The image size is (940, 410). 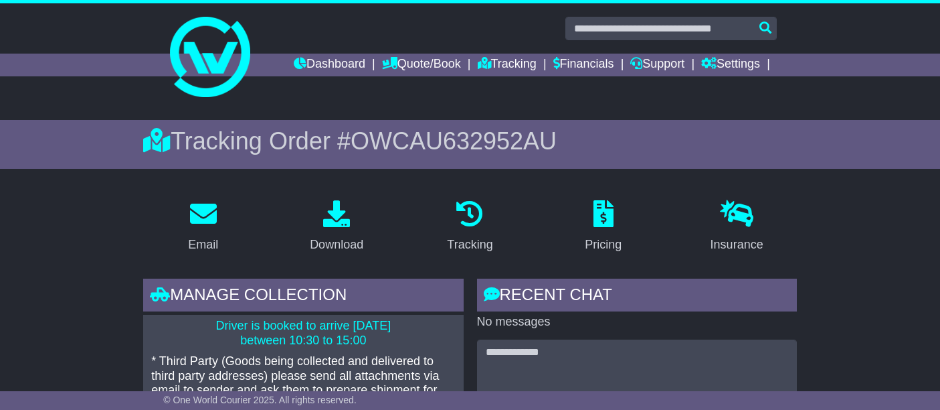 What do you see at coordinates (637, 322) in the screenshot?
I see `p: No messages` at bounding box center [637, 322].